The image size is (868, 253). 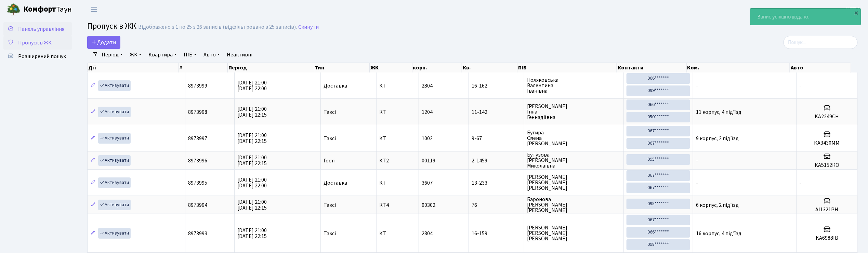 I want to click on span: 2-1459, so click(x=496, y=161).